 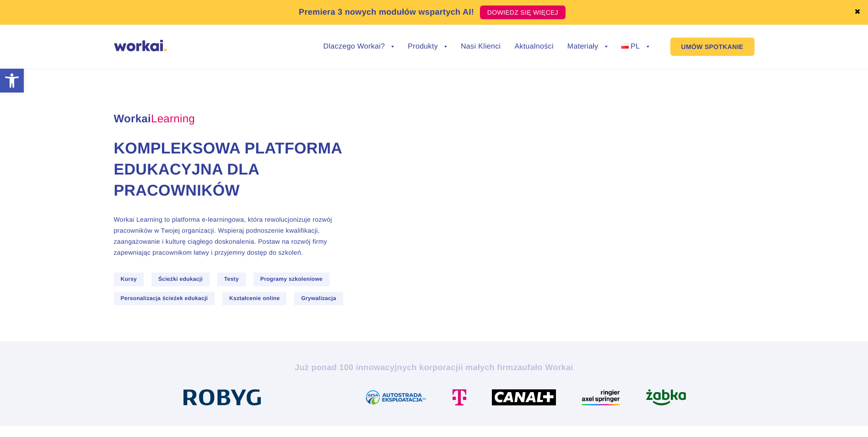 What do you see at coordinates (240, 170) in the screenshot?
I see `h1: Kompleksowa platforma edukacyjna dla pracowników` at bounding box center [240, 170].